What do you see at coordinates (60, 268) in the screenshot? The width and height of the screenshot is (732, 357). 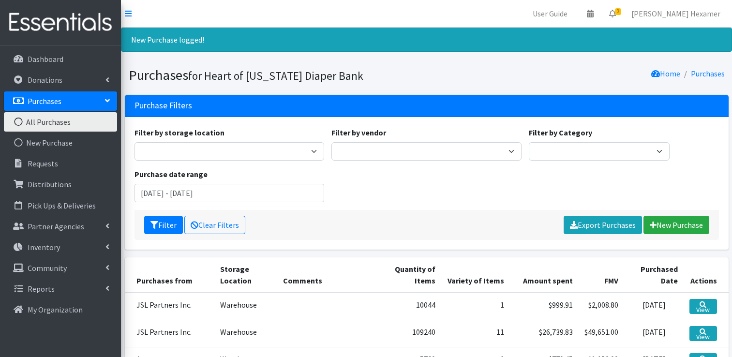 I see `a: Community` at bounding box center [60, 268].